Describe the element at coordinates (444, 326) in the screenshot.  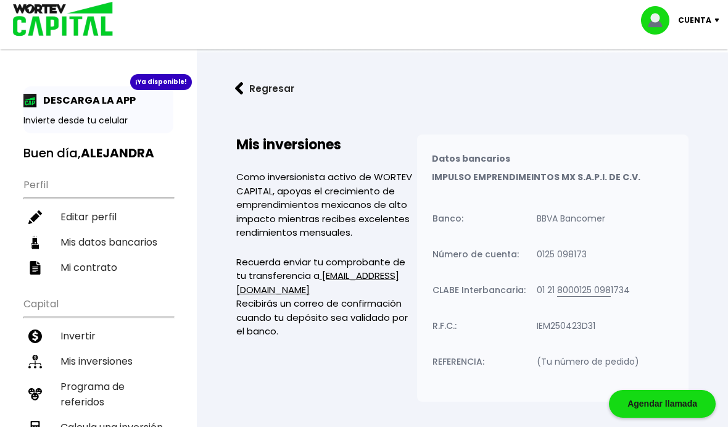
I see `p: R.F.C.:` at that location.